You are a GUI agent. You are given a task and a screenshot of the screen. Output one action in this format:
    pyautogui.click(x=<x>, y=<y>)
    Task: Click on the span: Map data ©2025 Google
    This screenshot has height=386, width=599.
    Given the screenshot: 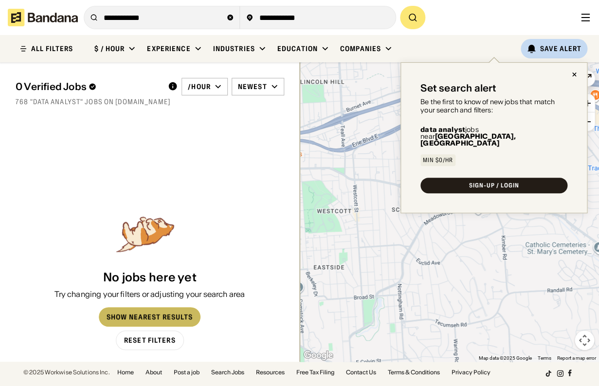 What is the action you would take?
    pyautogui.click(x=505, y=358)
    